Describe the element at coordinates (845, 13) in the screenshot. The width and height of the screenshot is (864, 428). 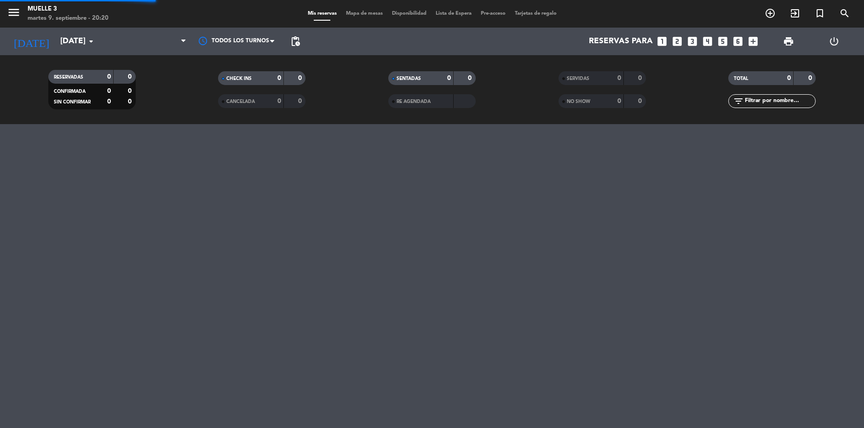
I see `i: search` at that location.